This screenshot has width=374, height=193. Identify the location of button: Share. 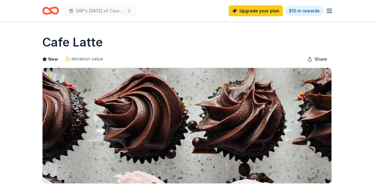
(317, 59).